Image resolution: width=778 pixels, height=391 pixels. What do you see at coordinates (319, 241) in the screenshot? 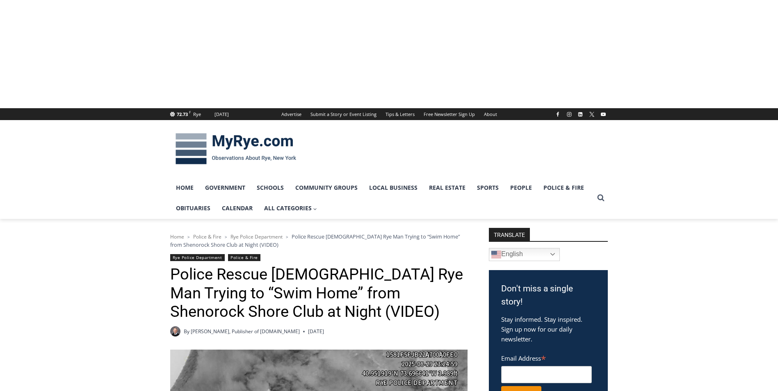
I see `nav: Breadcrumbs` at bounding box center [319, 241].